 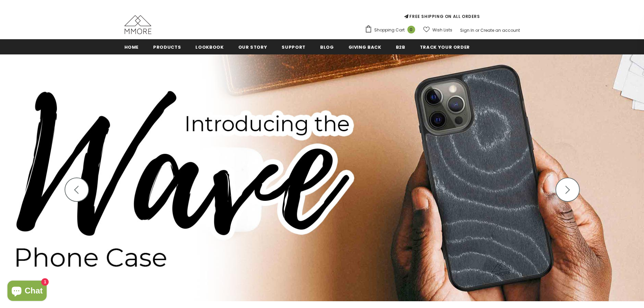 I want to click on span: Shopping Cart, so click(x=389, y=30).